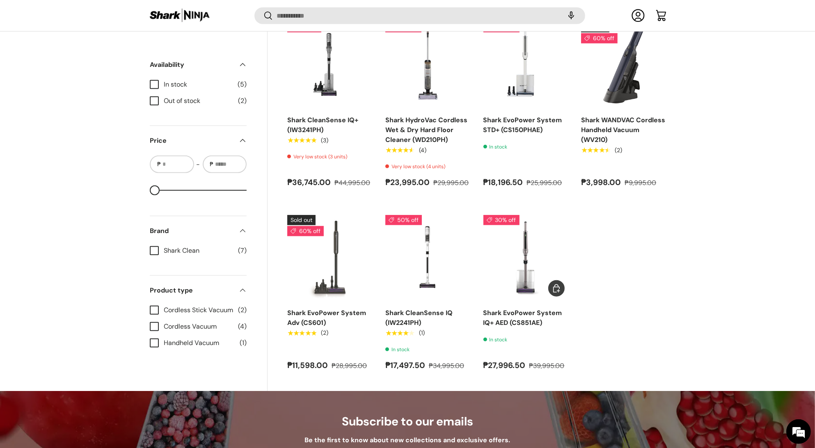 Image resolution: width=815 pixels, height=448 pixels. I want to click on span: (7), so click(242, 251).